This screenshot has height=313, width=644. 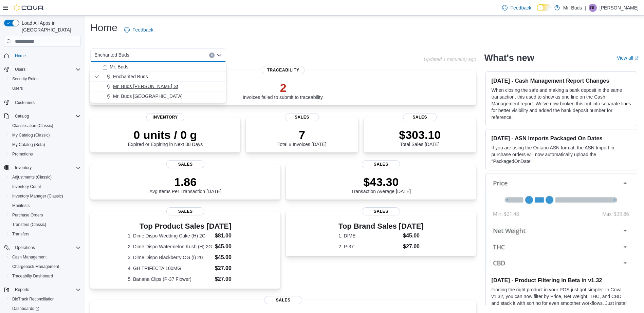 I want to click on button: Inventory Manager (Classic), so click(x=45, y=197).